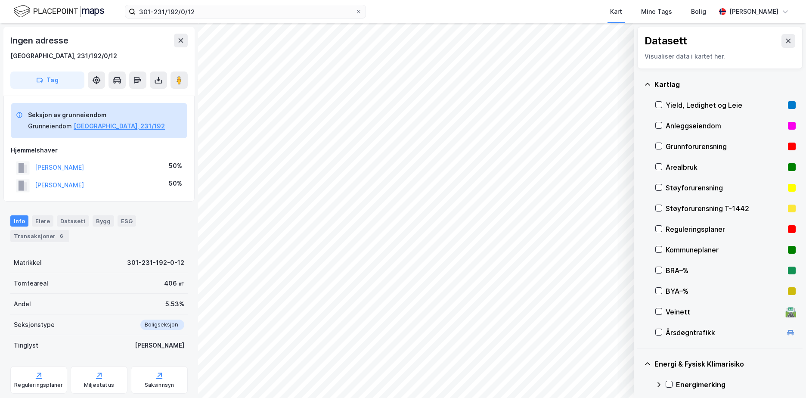  What do you see at coordinates (725, 364) in the screenshot?
I see `div: Energi & Fysisk Klimarisiko` at bounding box center [725, 364].